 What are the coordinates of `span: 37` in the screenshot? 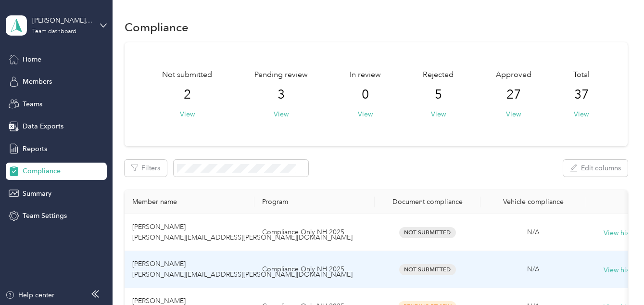 It's located at (581, 95).